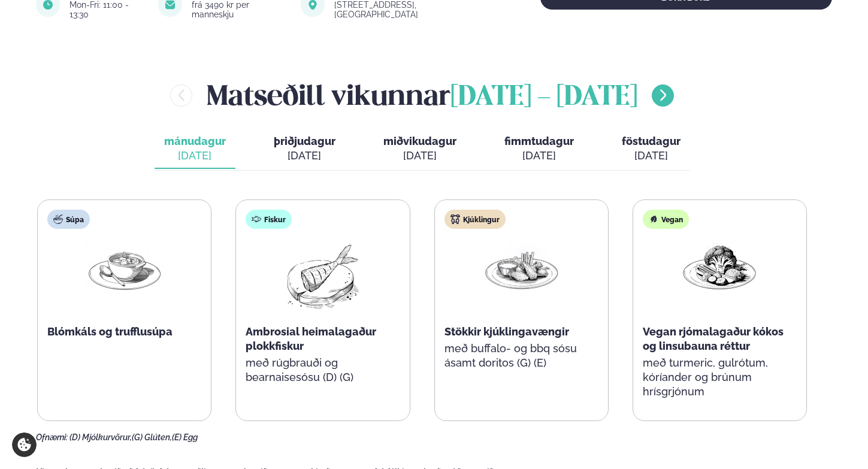 This screenshot has width=868, height=469. What do you see at coordinates (665, 219) in the screenshot?
I see `div: Vegan` at bounding box center [665, 219].